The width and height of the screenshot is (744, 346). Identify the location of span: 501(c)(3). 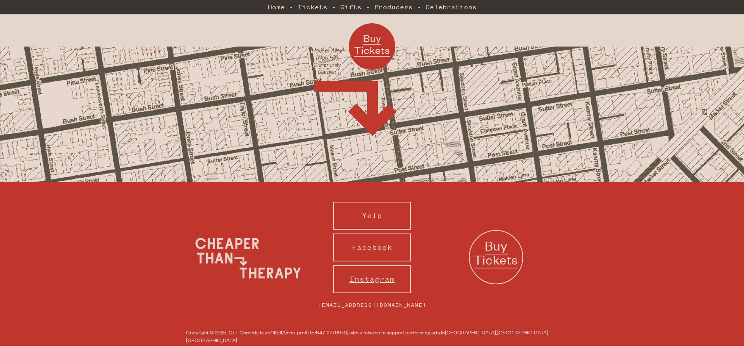
(277, 332).